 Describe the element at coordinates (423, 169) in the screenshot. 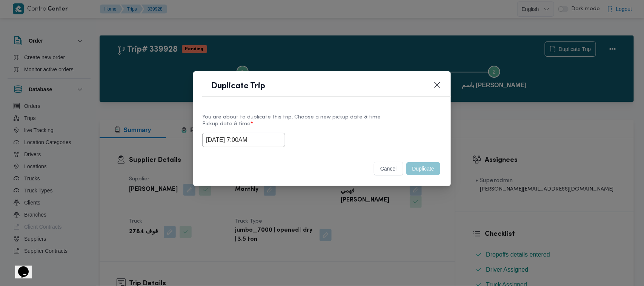

I see `button: Duplicate` at that location.